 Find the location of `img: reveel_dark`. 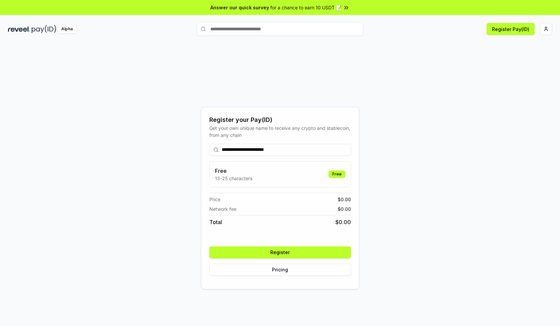

img: reveel_dark is located at coordinates (19, 29).